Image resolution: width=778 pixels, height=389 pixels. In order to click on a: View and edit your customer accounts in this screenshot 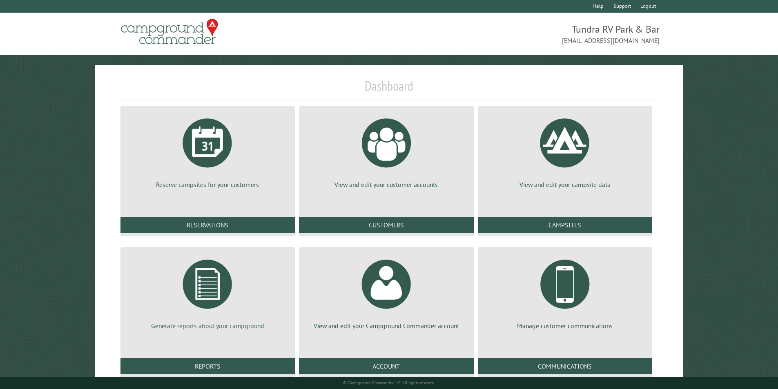, I will do `click(386, 151)`.